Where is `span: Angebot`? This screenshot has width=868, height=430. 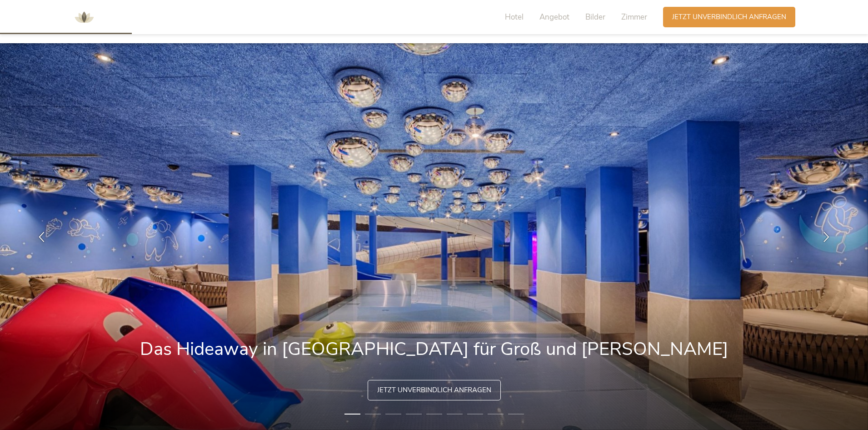
span: Angebot is located at coordinates (554, 17).